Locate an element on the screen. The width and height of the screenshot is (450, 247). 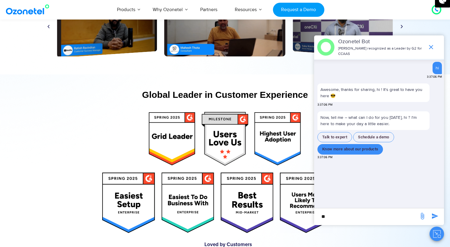
button: Know more about our products is located at coordinates (350, 149).